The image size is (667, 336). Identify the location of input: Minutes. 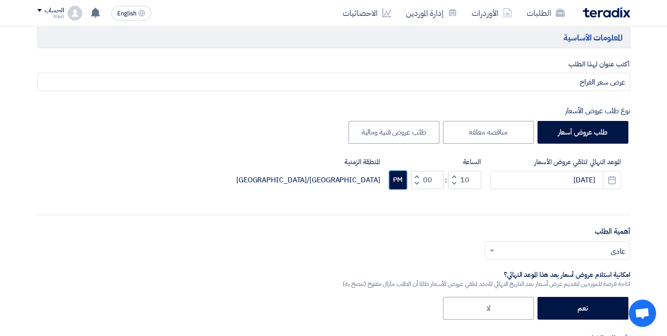
(428, 180).